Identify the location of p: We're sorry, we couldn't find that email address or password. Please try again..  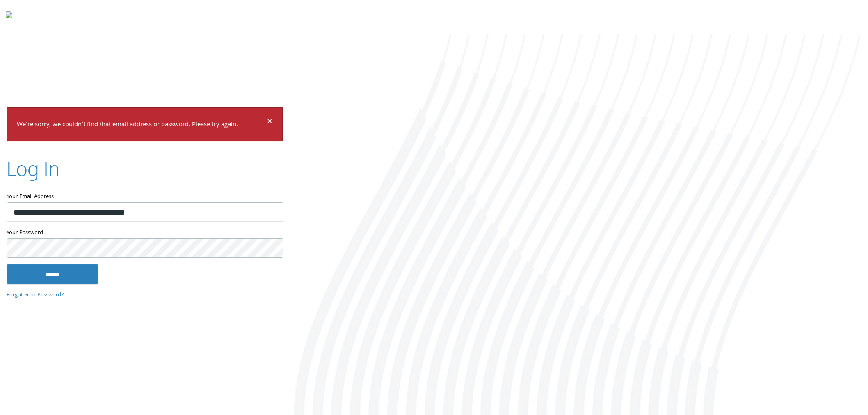
(141, 125).